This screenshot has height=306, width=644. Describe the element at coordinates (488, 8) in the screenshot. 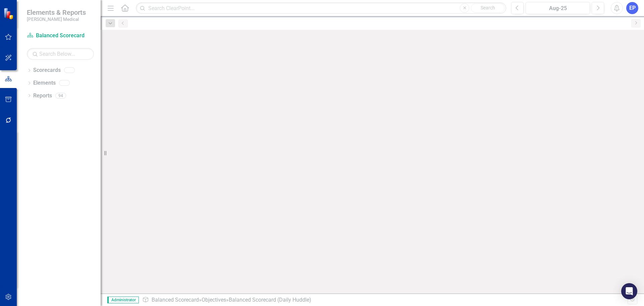

I see `span: Search` at that location.